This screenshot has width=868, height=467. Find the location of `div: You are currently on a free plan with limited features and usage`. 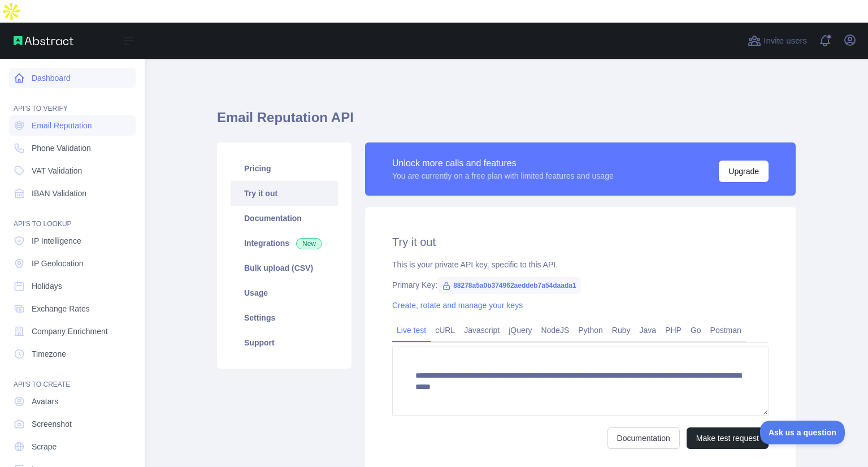

div: You are currently on a free plan with limited features and usage is located at coordinates (503, 176).